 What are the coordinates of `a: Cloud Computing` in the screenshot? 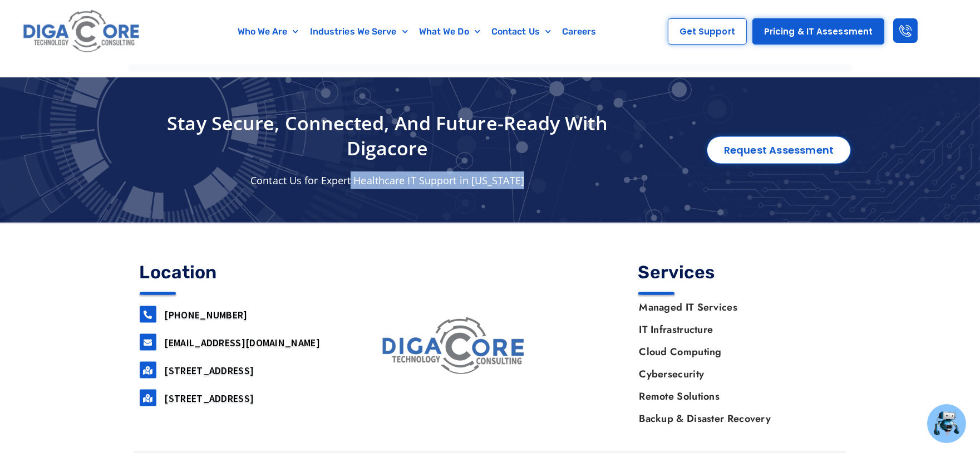 It's located at (734, 352).